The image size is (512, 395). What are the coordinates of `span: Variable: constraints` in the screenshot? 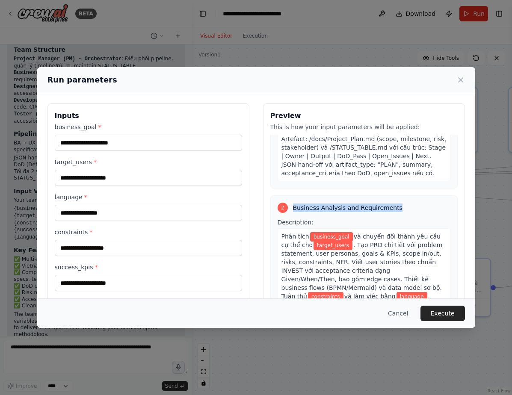 It's located at (325, 297).